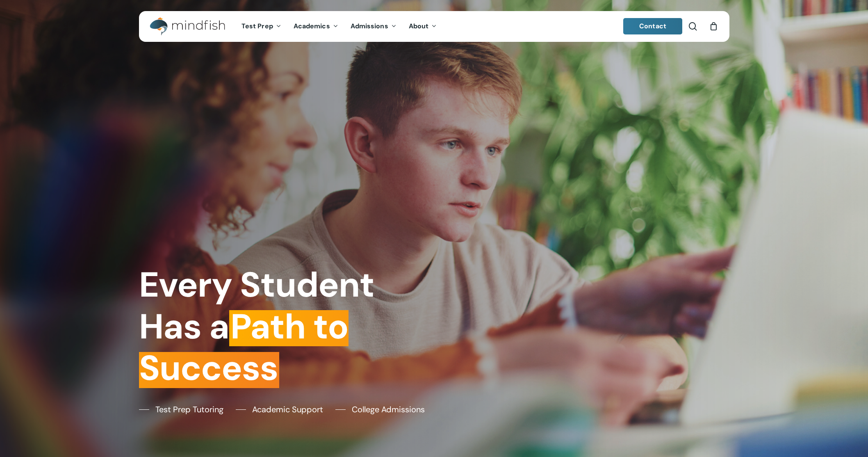 Image resolution: width=868 pixels, height=457 pixels. I want to click on span: Test Prep Tutoring, so click(189, 409).